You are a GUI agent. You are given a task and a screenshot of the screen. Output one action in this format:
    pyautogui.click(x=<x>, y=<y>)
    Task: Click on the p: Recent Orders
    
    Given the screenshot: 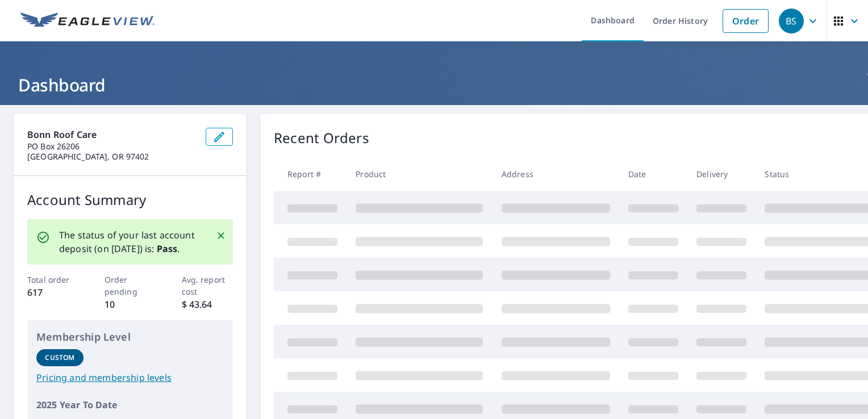 What is the action you would take?
    pyautogui.click(x=321, y=138)
    